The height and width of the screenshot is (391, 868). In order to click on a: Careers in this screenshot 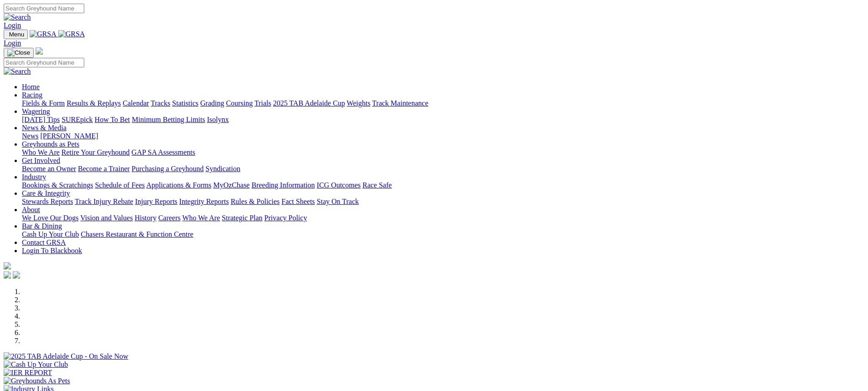, I will do `click(169, 217)`.